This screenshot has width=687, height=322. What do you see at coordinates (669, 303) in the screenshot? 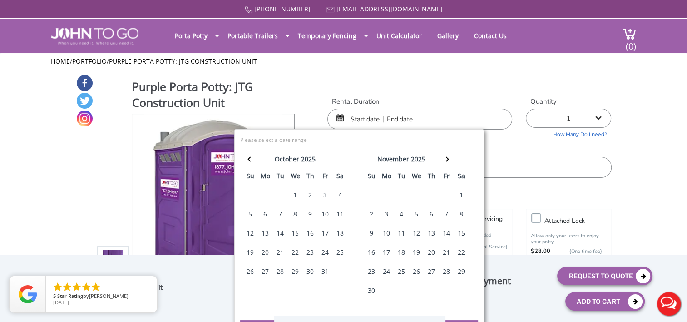
I see `button: Live Chat` at bounding box center [669, 303].